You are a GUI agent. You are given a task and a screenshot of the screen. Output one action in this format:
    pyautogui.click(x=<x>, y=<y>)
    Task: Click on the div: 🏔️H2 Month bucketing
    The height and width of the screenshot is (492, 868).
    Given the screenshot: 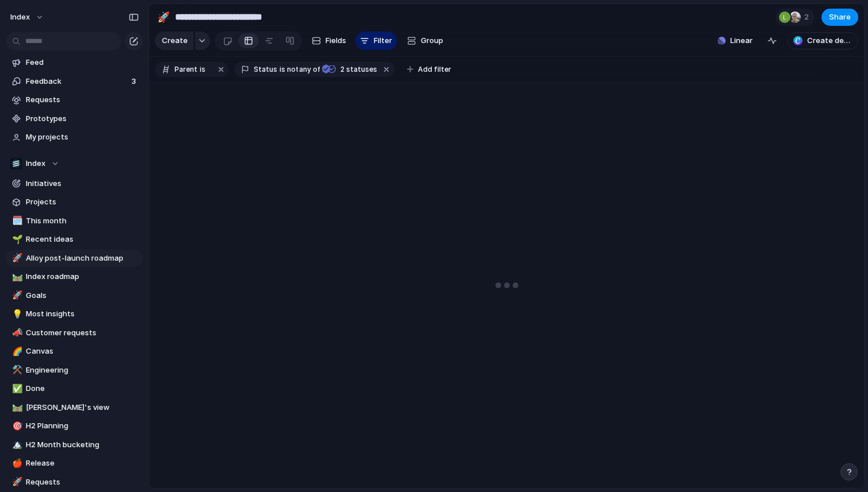 What is the action you would take?
    pyautogui.click(x=74, y=444)
    